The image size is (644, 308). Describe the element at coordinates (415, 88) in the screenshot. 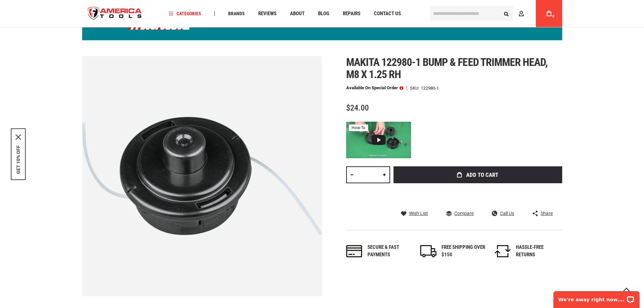

I see `strong: SKU` at that location.